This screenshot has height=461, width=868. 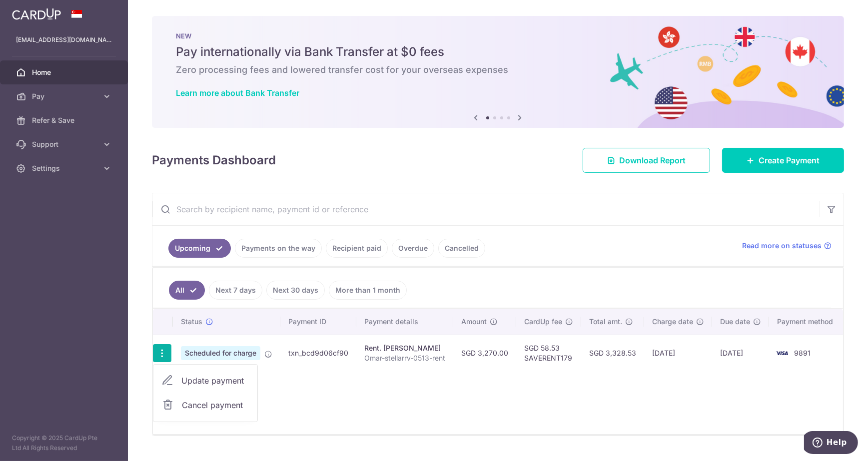 What do you see at coordinates (405, 358) in the screenshot?
I see `p: Omar-stellarrv-0513-rent` at bounding box center [405, 358].